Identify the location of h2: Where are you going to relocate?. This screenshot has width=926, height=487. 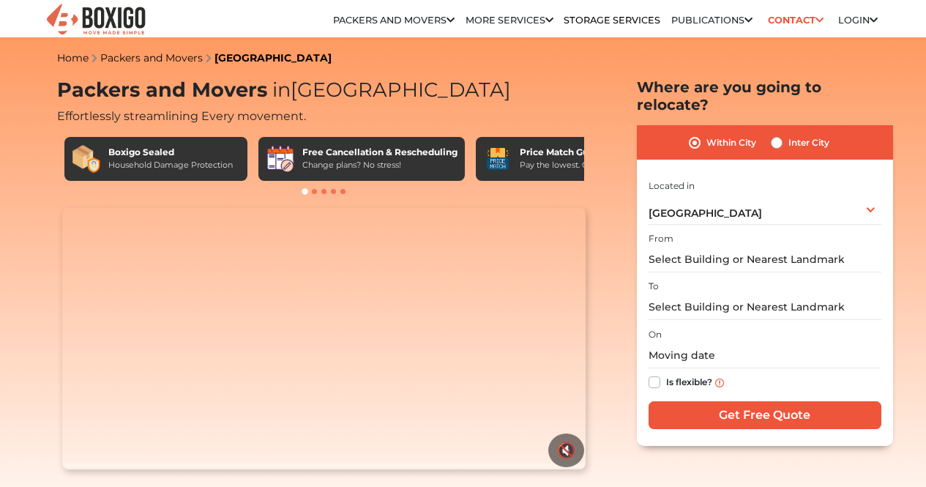
(765, 96).